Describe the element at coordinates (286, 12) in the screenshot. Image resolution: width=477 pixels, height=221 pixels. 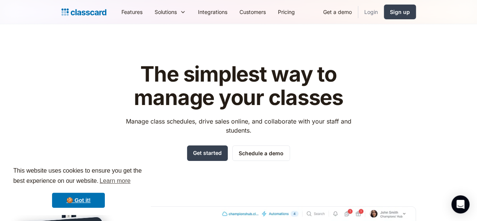
I see `a: Pricing` at that location.